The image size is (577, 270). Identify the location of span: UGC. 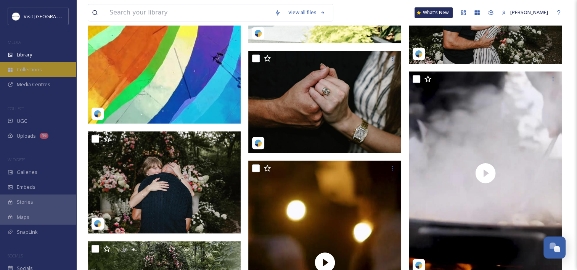
(22, 121).